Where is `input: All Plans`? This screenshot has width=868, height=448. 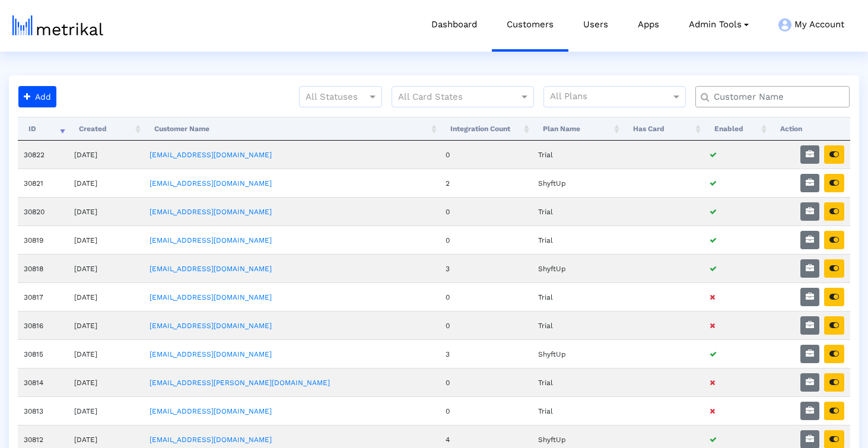 input: All Plans is located at coordinates (611, 97).